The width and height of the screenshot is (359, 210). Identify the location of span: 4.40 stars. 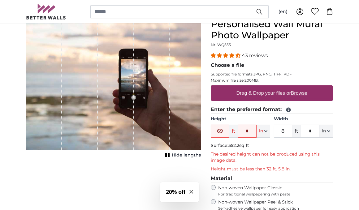
(226, 55).